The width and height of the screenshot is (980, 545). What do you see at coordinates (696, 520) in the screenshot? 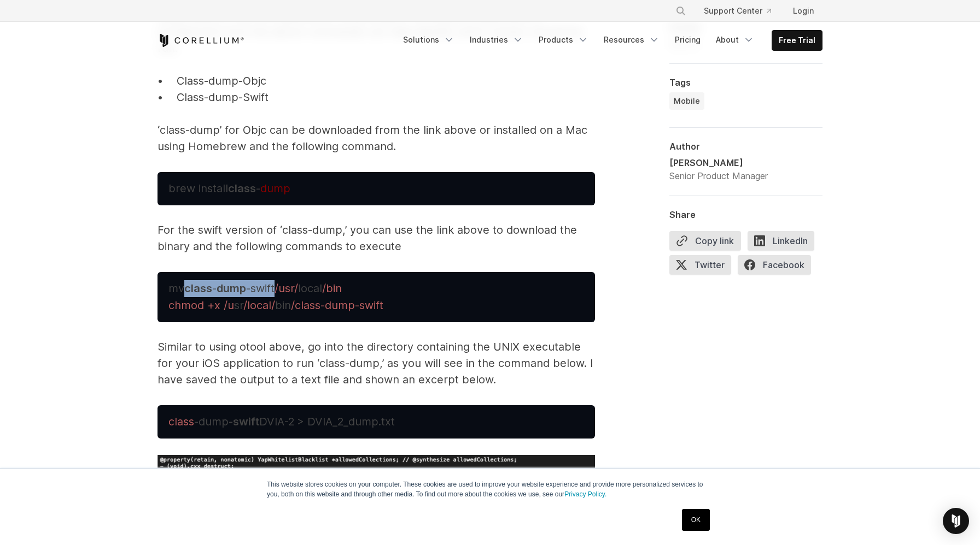
I see `a: OK` at bounding box center [696, 520].